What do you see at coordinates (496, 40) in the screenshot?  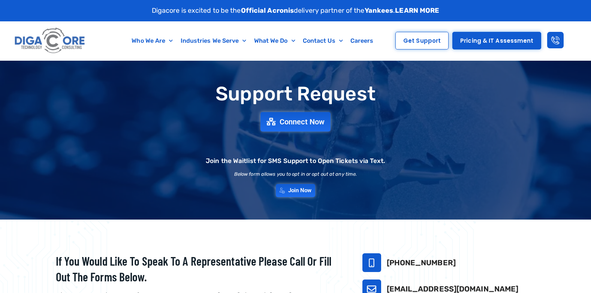 I see `a: Pricing & IT Assessment` at bounding box center [496, 40].